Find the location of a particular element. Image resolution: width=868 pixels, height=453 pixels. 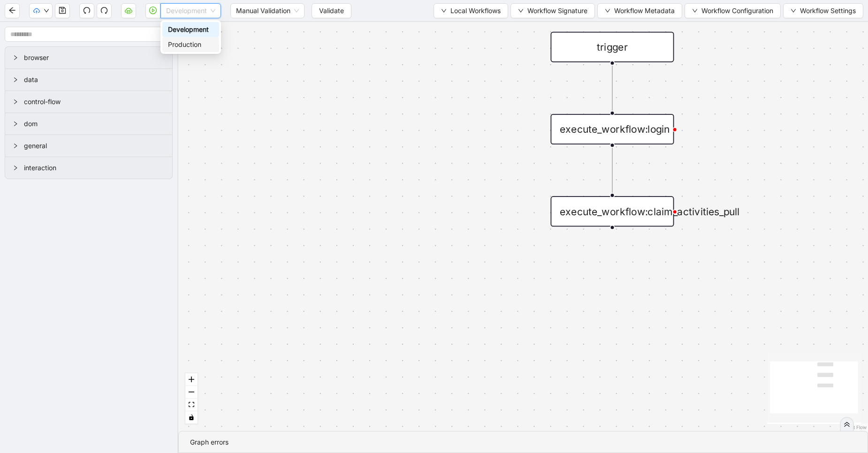

div: execute_workflow:claim_activities_pull is located at coordinates (612, 211).